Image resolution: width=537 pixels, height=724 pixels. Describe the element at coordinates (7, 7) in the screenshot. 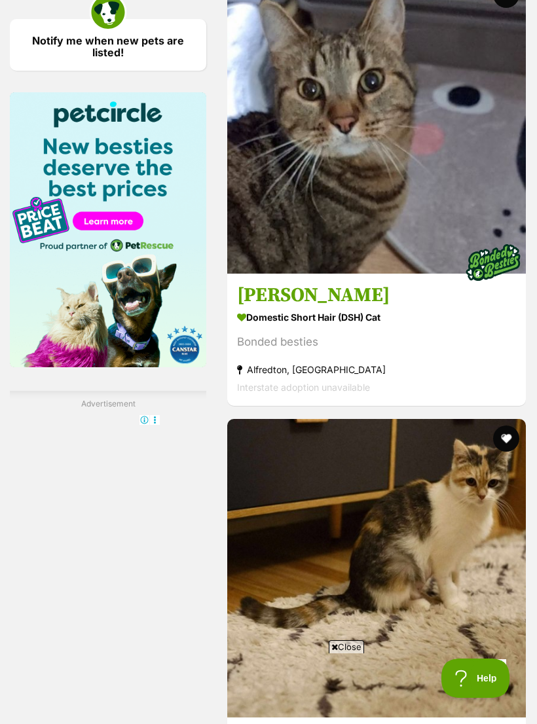

I see `img: consumer-privacy-logo.png` at that location.